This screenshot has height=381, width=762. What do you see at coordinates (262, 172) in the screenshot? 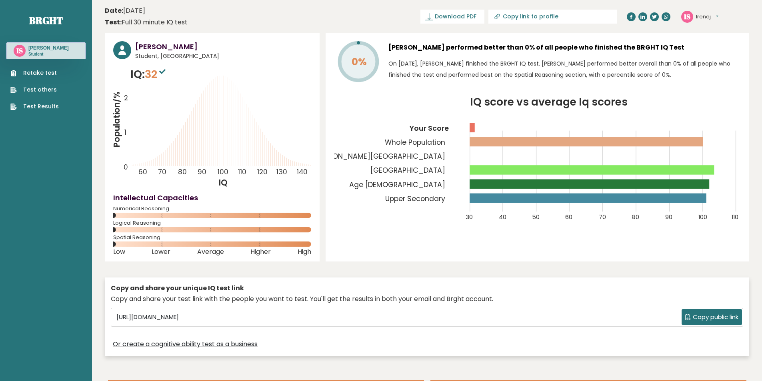
I see `tspan: 120` at bounding box center [262, 172].